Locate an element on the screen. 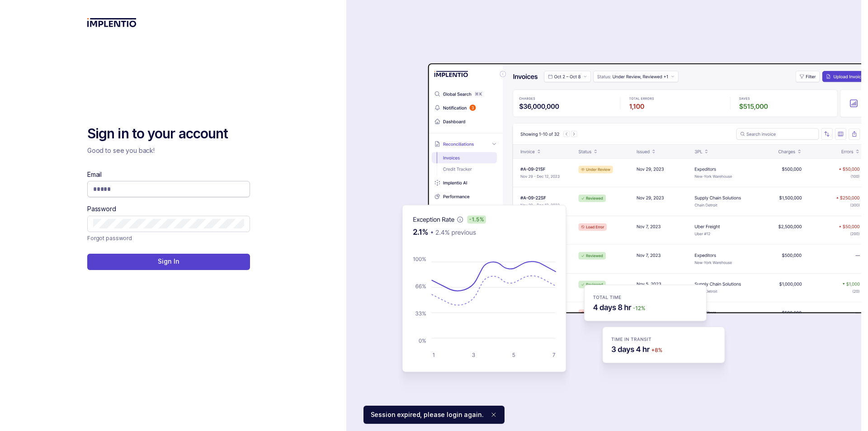  p: Good to see you back! is located at coordinates (169, 151).